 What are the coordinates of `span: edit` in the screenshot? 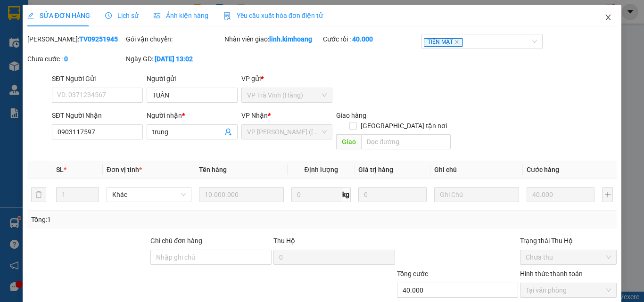 It's located at (31, 16).